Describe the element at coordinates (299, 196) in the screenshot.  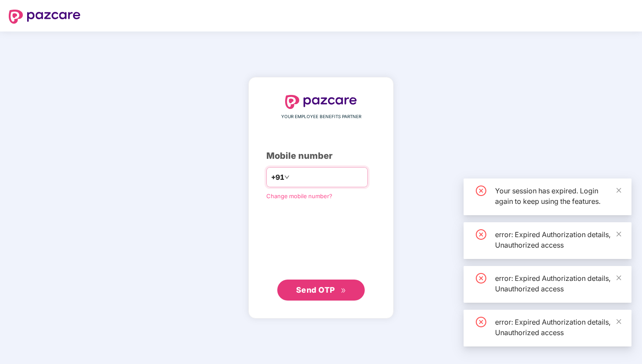
I see `span: Change mobile number?` at that location.